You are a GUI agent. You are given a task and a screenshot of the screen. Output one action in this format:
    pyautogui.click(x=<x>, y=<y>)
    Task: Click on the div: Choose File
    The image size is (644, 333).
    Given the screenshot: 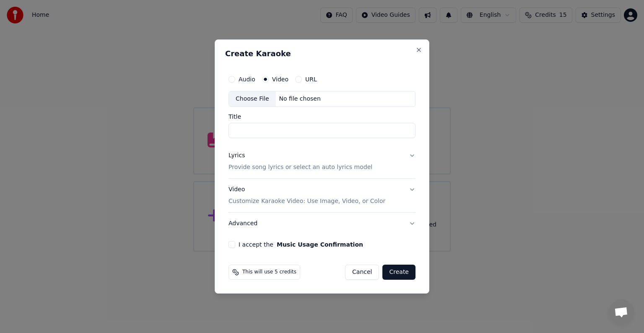 What is the action you would take?
    pyautogui.click(x=252, y=99)
    